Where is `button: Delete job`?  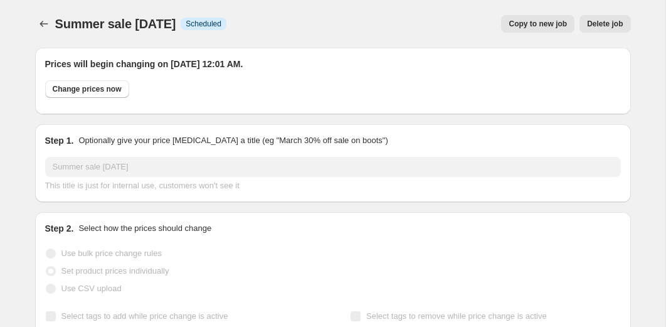 button: Delete job is located at coordinates (604, 24).